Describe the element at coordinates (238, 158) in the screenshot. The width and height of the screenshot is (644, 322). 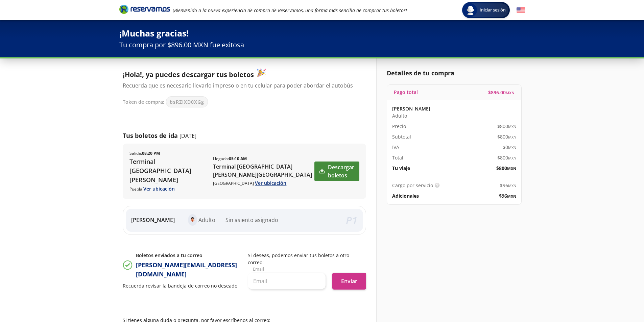
I see `b: 05:10 AM` at that location.